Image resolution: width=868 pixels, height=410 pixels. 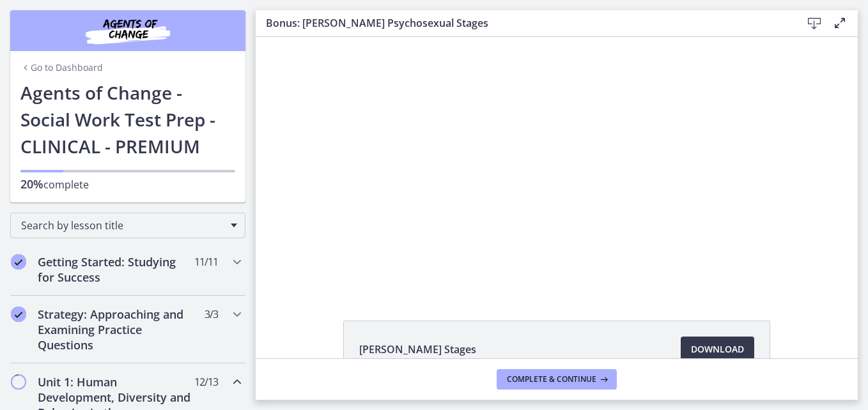 What do you see at coordinates (61, 68) in the screenshot?
I see `a: Go to Dashboard` at bounding box center [61, 68].